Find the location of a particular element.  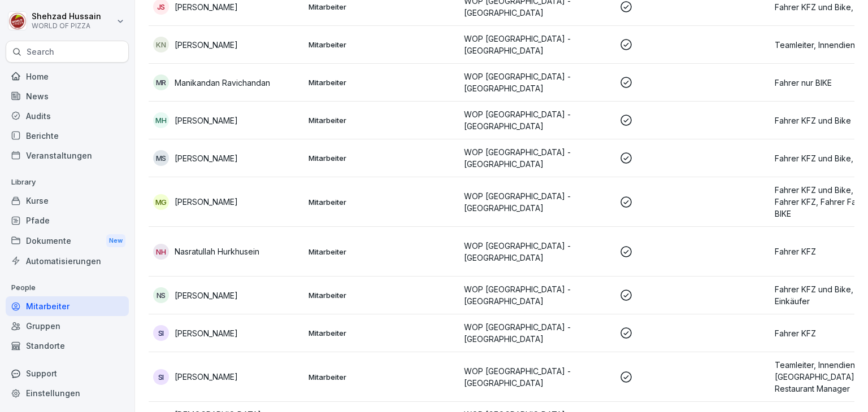

div: Automatisierungen is located at coordinates (67, 261).